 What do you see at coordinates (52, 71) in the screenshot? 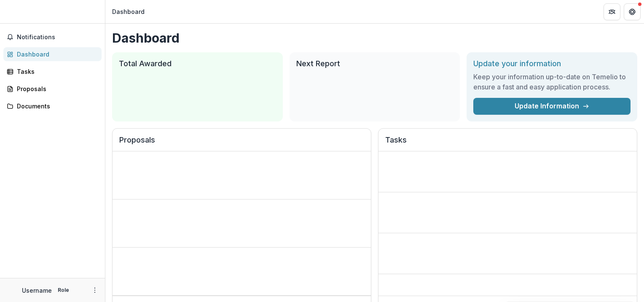
I see `a: Tasks` at bounding box center [52, 71].